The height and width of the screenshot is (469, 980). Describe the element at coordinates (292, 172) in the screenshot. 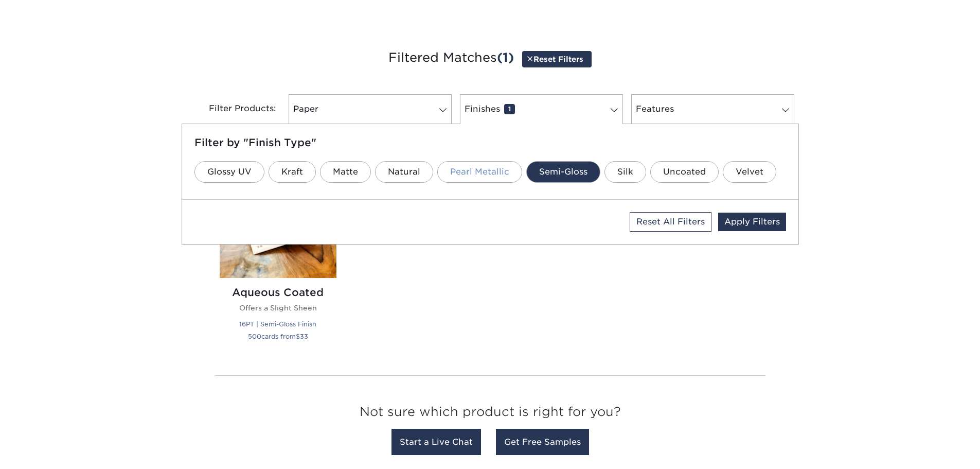

I see `a: Kraft` at that location.